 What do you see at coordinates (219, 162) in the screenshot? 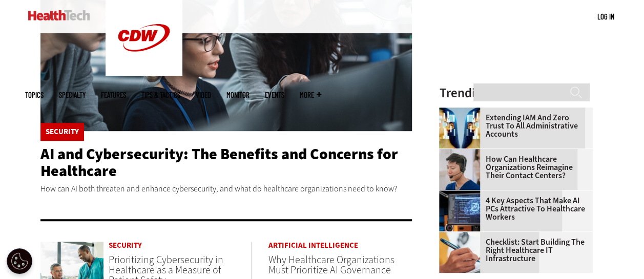
I see `a: AI and Cybersecurity: The Benefits and Concerns for Healthcare` at bounding box center [219, 162].